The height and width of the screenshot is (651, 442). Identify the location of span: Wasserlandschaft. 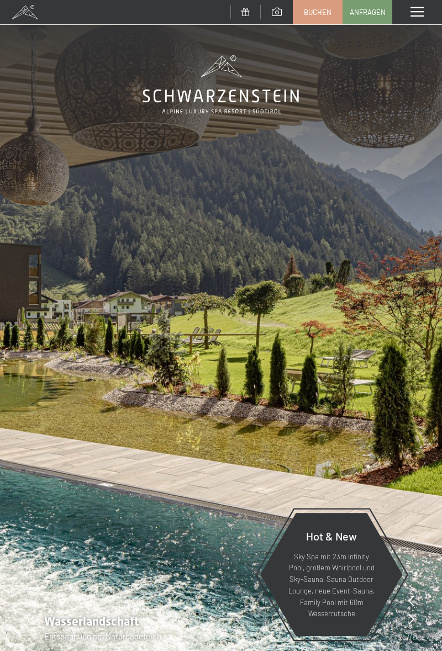
(92, 621).